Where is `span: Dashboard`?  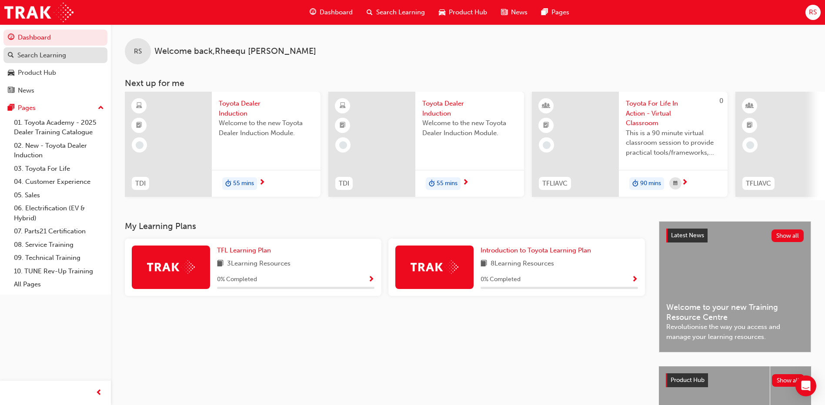 span: Dashboard is located at coordinates (336, 12).